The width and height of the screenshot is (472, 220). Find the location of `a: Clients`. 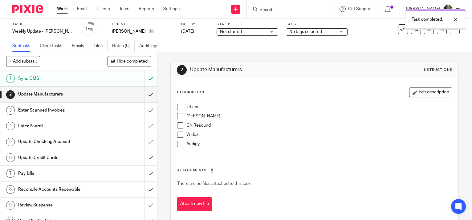

a: Clients is located at coordinates (103, 9).